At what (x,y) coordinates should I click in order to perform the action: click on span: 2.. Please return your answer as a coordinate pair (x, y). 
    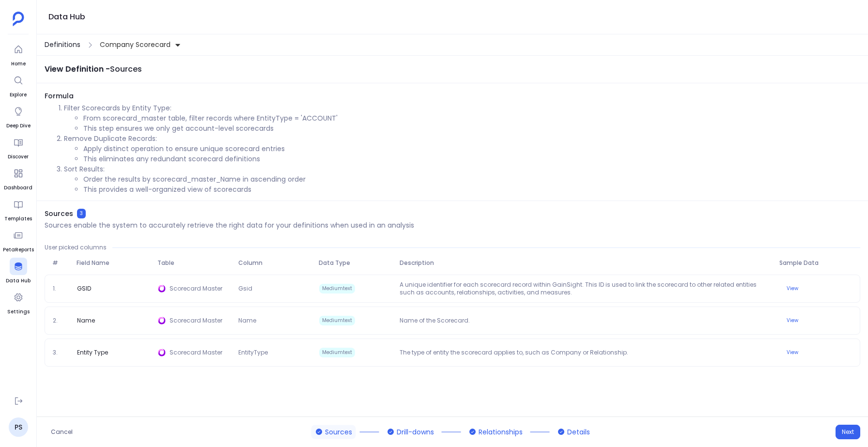
    Looking at the image, I should click on (61, 321).